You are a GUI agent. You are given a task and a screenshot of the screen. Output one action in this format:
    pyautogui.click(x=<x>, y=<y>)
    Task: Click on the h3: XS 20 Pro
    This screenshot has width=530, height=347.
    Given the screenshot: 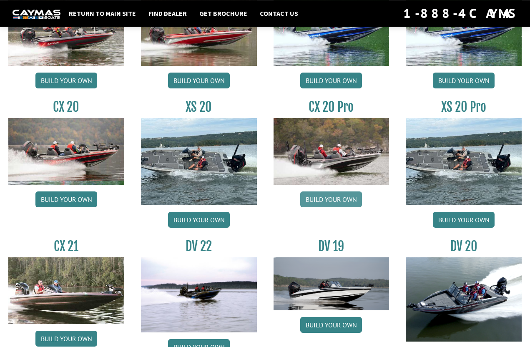 What is the action you would take?
    pyautogui.click(x=464, y=107)
    